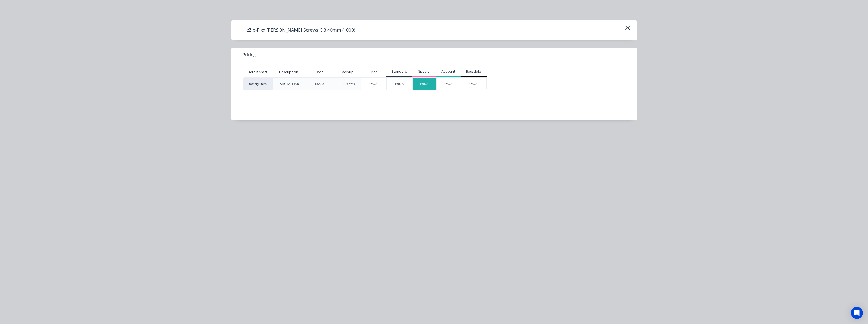 The image size is (868, 324). Describe the element at coordinates (399, 72) in the screenshot. I see `div: Standard` at that location.